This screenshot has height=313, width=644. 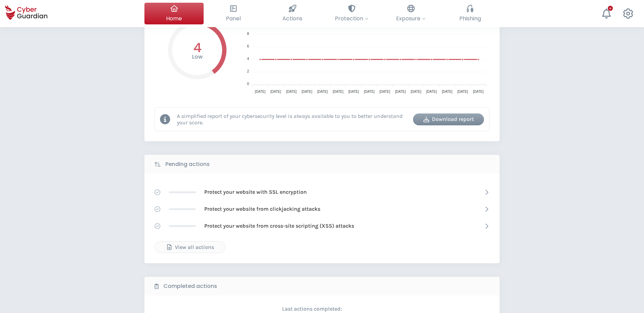 I want to click on tspan: 6, so click(x=248, y=46).